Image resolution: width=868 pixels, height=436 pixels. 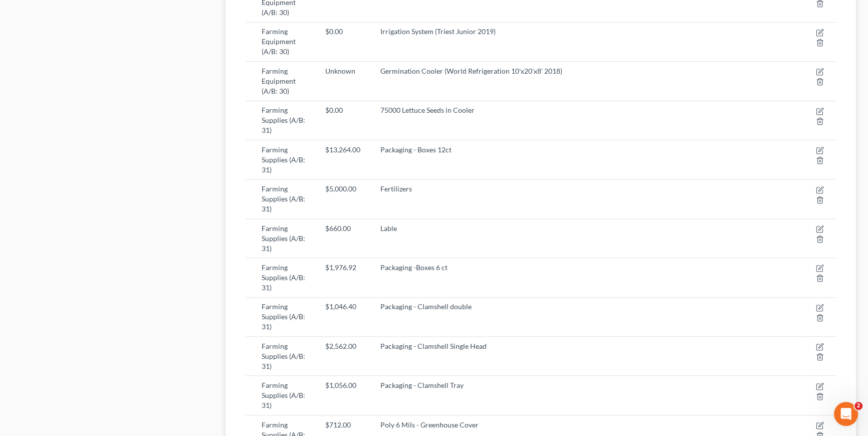 I want to click on span: 75000 Lettuce Seeds in Cooler, so click(x=427, y=110).